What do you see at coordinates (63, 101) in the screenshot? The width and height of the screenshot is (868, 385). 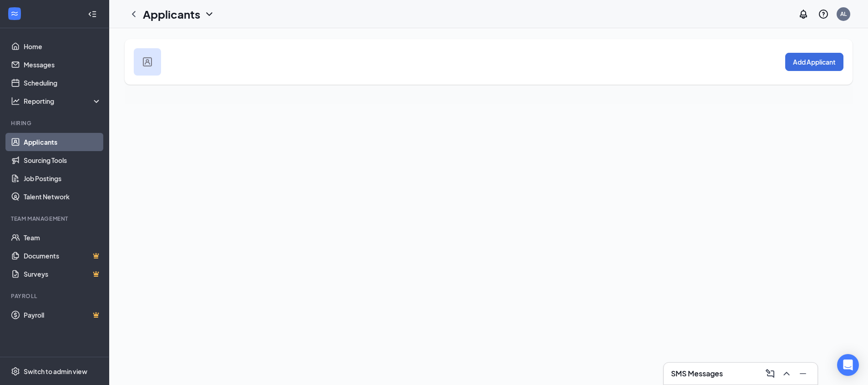 I see `div: Reporting` at bounding box center [63, 101].